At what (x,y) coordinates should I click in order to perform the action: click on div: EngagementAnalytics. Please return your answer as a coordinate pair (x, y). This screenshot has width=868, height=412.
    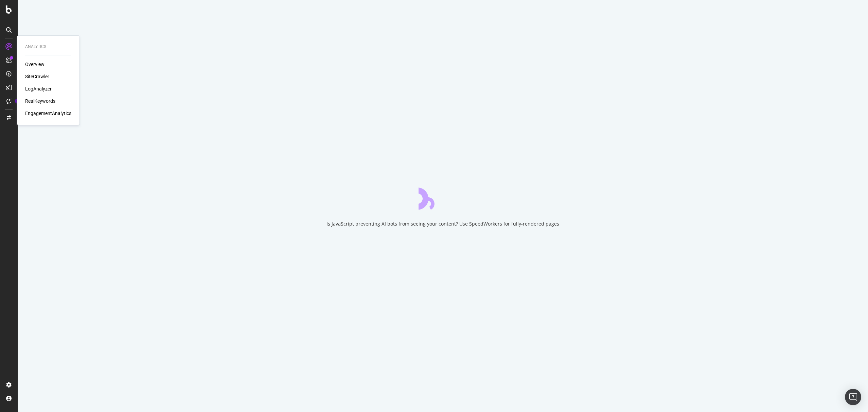
    Looking at the image, I should click on (48, 113).